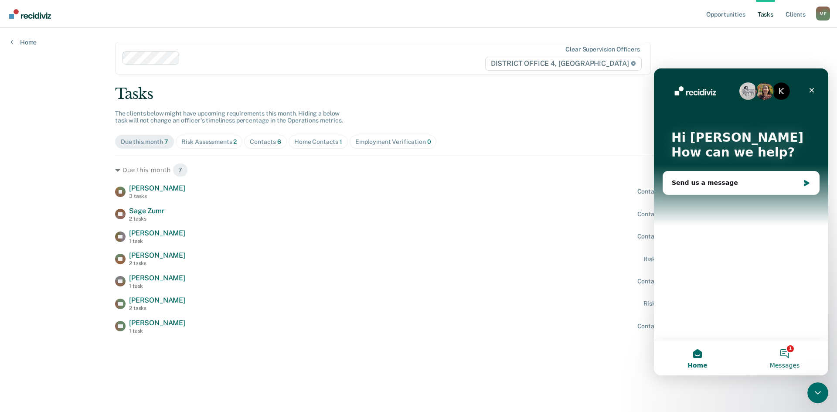 Image resolution: width=837 pixels, height=412 pixels. What do you see at coordinates (393, 142) in the screenshot?
I see `div: Employment Verification` at bounding box center [393, 142].